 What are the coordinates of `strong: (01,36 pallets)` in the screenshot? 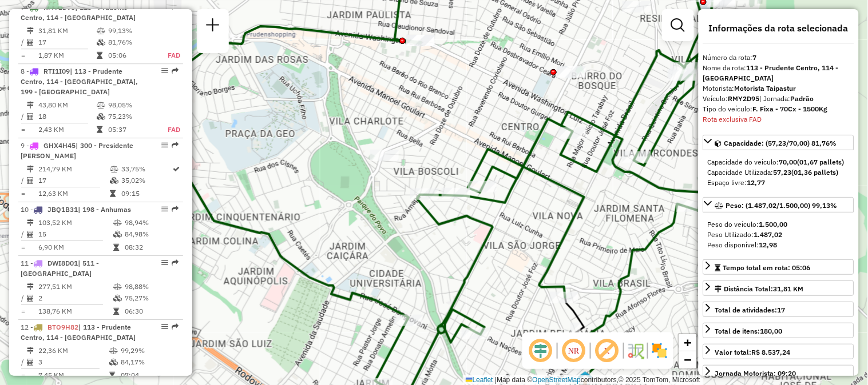 It's located at (816, 172).